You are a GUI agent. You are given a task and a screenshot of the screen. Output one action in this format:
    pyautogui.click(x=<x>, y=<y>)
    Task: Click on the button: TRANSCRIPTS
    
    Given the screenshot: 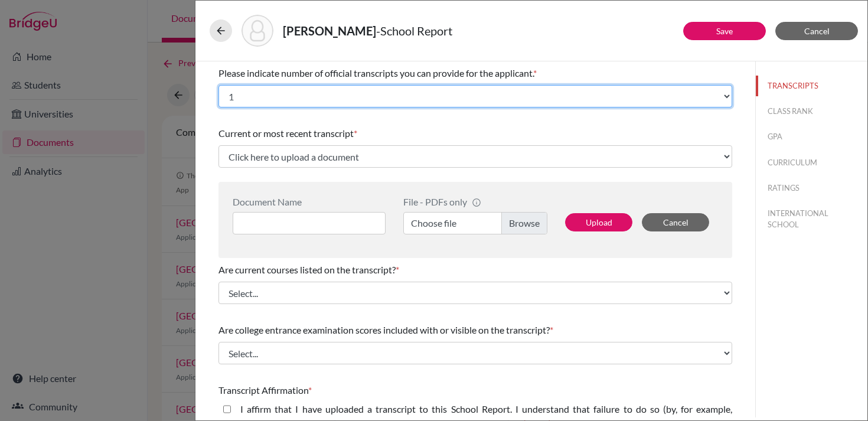 What is the action you would take?
    pyautogui.click(x=811, y=86)
    